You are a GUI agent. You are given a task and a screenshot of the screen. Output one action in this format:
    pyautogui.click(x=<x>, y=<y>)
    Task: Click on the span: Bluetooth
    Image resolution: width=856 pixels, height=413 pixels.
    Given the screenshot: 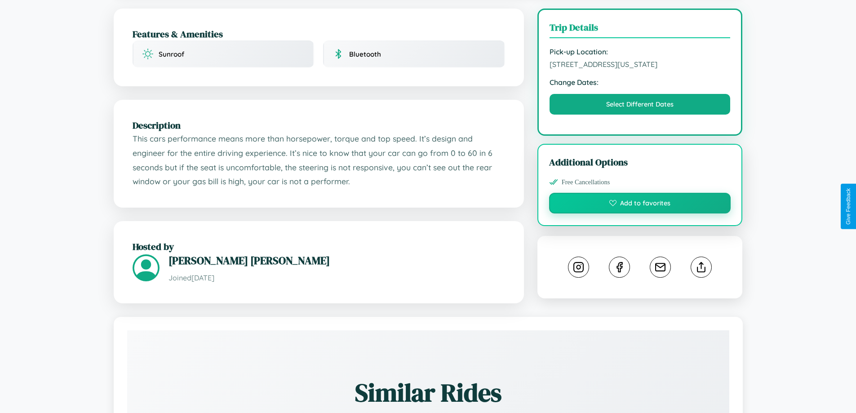 What is the action you would take?
    pyautogui.click(x=365, y=54)
    